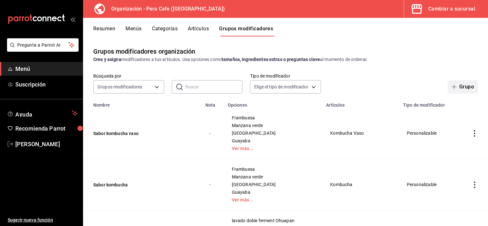  What do you see at coordinates (285, 59) in the screenshot?
I see `div: modificadores a tus artículos. Usa opciones como al momento de ordenar.` at bounding box center [285, 59].